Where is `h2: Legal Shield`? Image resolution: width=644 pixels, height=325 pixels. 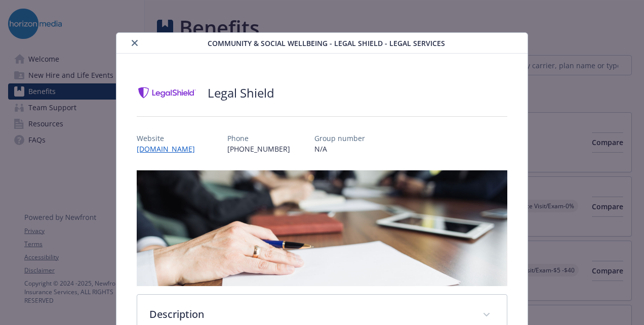
h2: Legal Shield is located at coordinates (241, 93).